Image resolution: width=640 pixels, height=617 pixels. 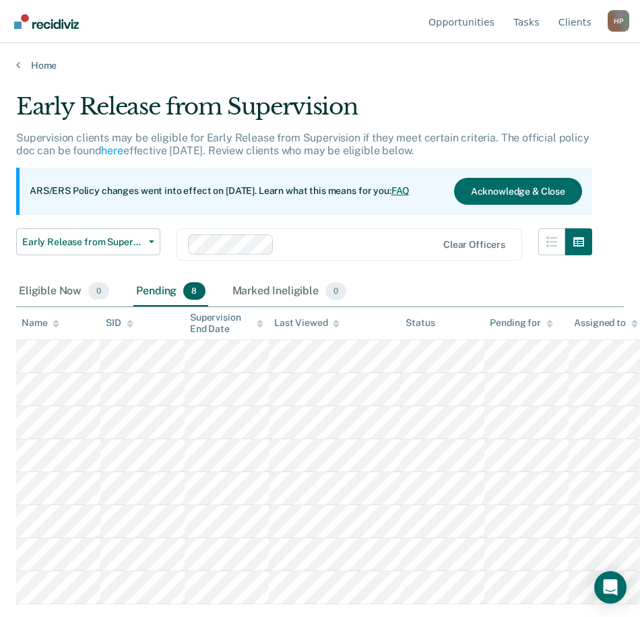 What do you see at coordinates (610, 587) in the screenshot?
I see `div: Open Intercom Messenger` at bounding box center [610, 587].